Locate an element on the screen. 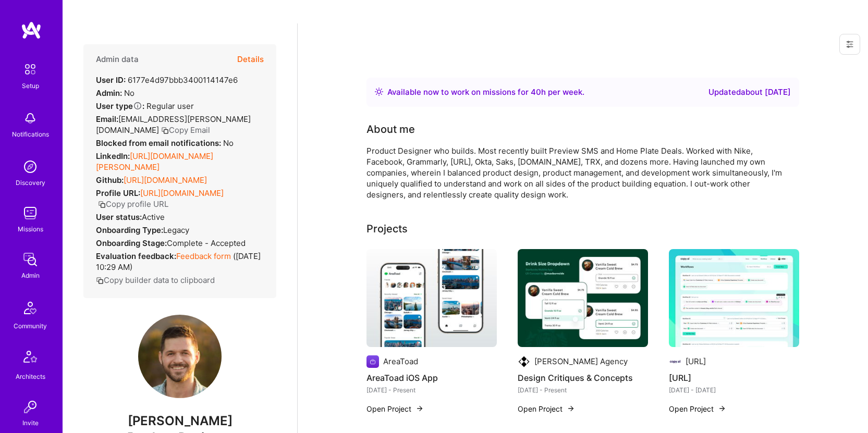 The width and height of the screenshot is (868, 433). div: Architects is located at coordinates (31, 376).